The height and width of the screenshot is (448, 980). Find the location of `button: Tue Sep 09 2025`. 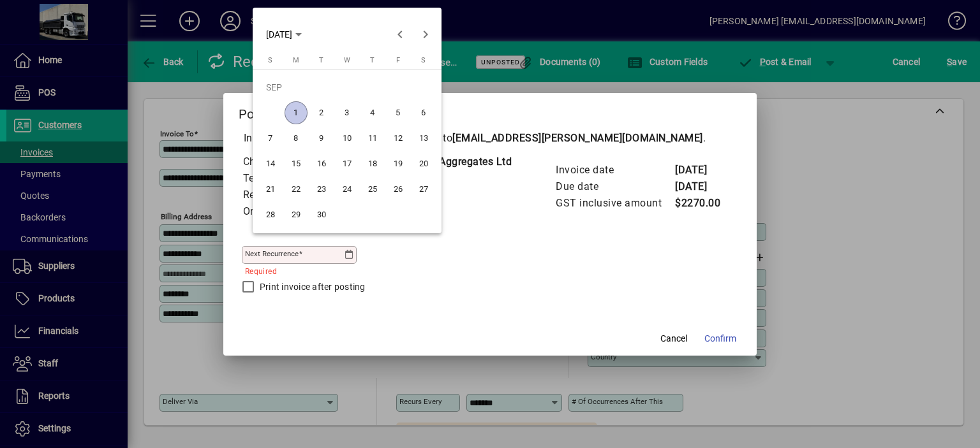

button: Tue Sep 09 2025 is located at coordinates (322, 138).